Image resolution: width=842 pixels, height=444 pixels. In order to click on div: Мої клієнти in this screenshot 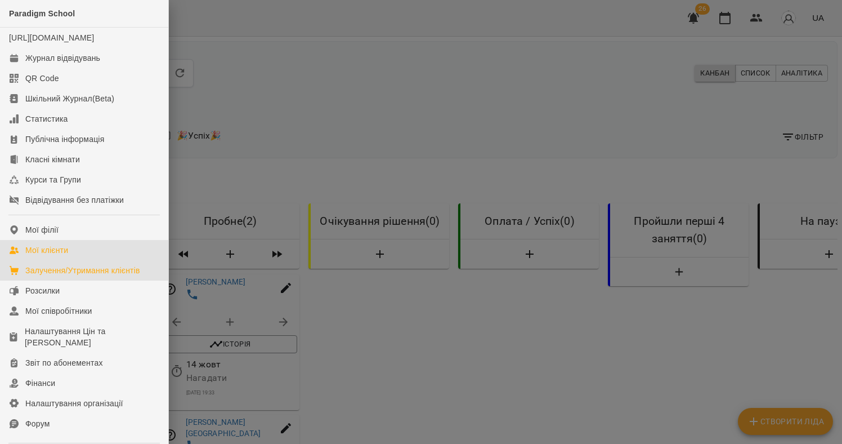, I will do `click(47, 250)`.